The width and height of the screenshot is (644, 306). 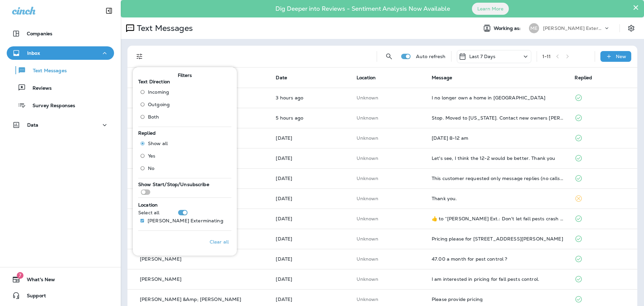 What do you see at coordinates (498, 299) in the screenshot?
I see `div: Please provide pricing` at bounding box center [498, 299].